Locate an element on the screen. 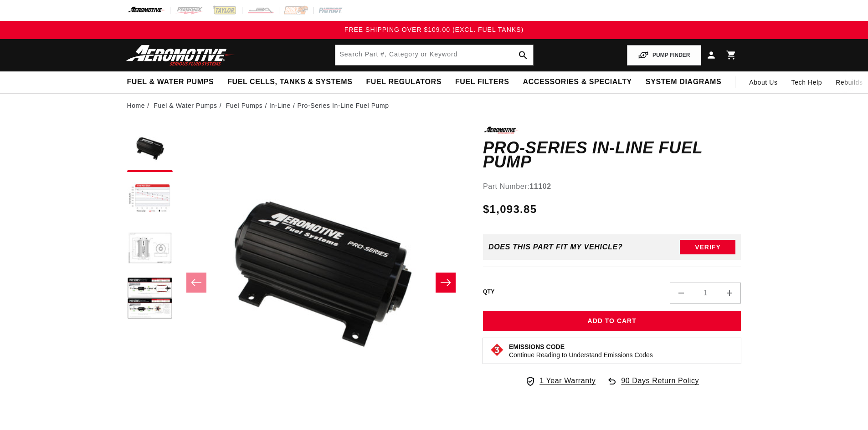 Image resolution: width=868 pixels, height=430 pixels. span: Fuel Filters is located at coordinates (482, 82).